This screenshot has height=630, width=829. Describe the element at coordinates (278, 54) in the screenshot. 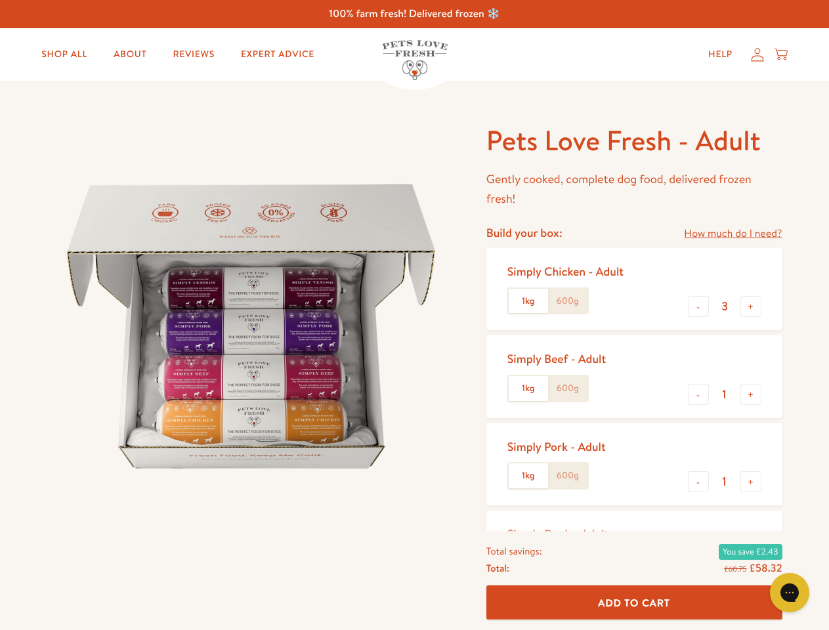

I see `a: Expert Advice` at that location.